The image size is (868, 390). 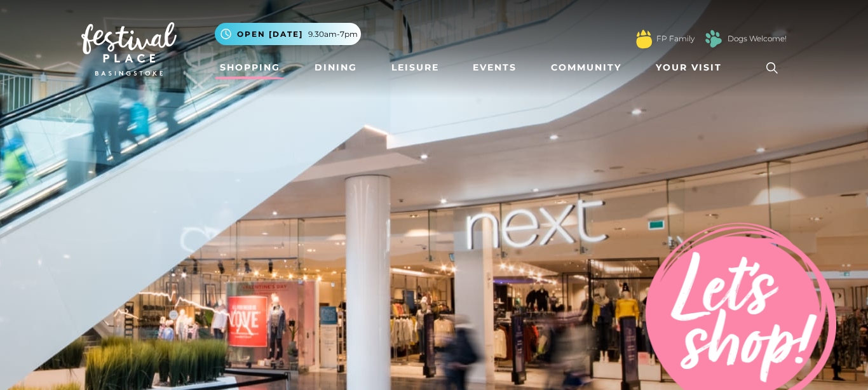 I want to click on a: Dining, so click(x=335, y=68).